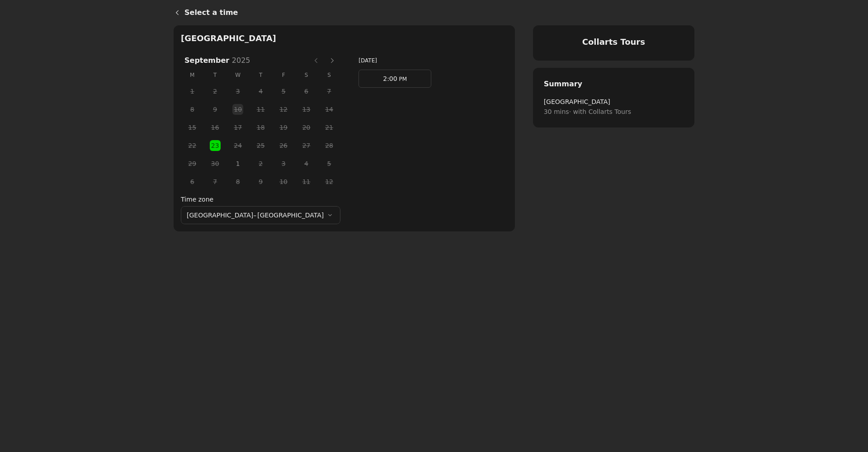 This screenshot has width=868, height=452. What do you see at coordinates (307, 164) in the screenshot?
I see `button: Saturday, 4 October 2025` at bounding box center [307, 164].